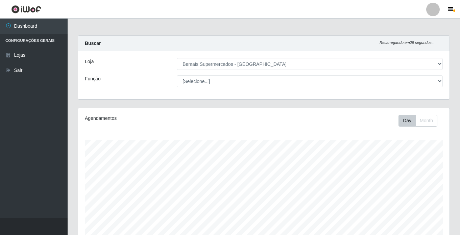  I want to click on strong: Buscar, so click(93, 43).